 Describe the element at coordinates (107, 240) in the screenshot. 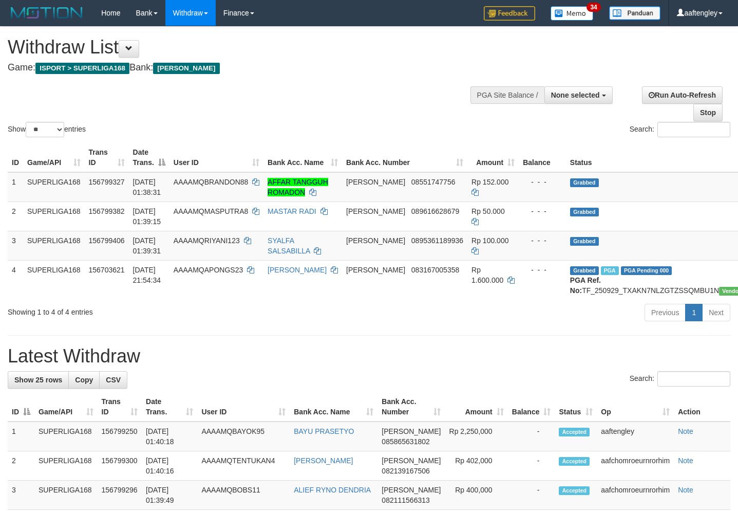

I see `span: 156799406` at that location.